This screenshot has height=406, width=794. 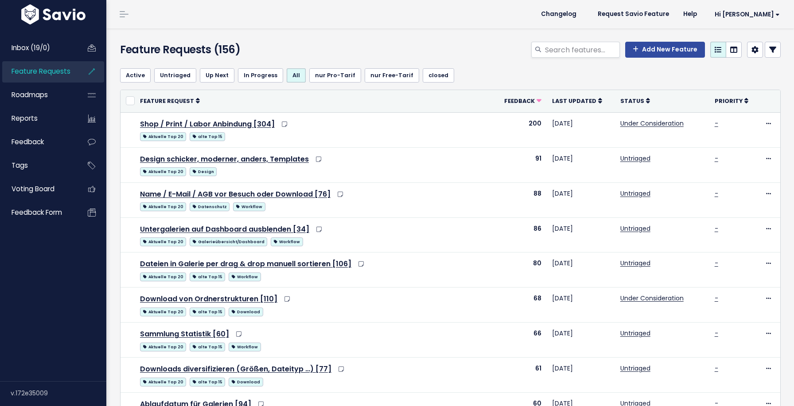 What do you see at coordinates (582, 50) in the screenshot?
I see `input: Search features...` at bounding box center [582, 50].